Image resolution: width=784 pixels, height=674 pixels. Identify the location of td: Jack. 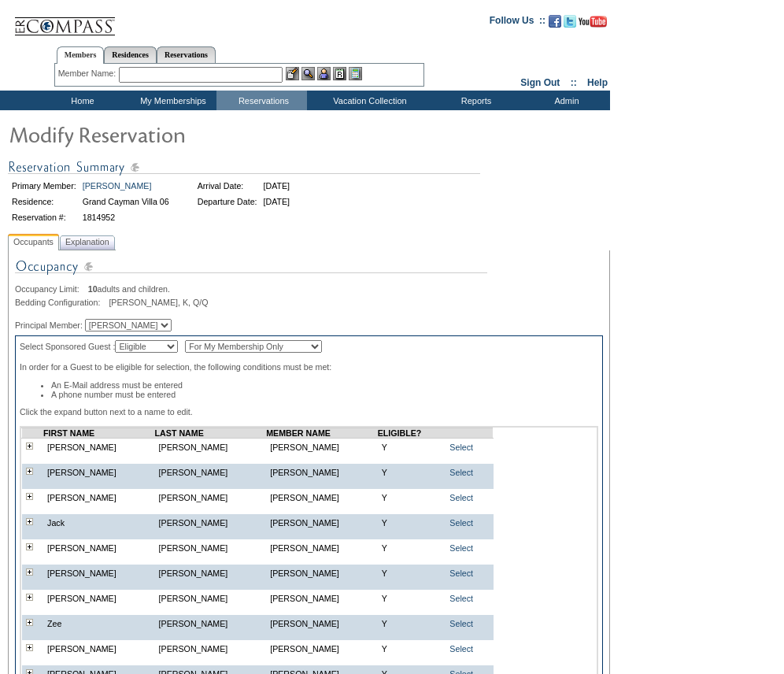
(99, 523).